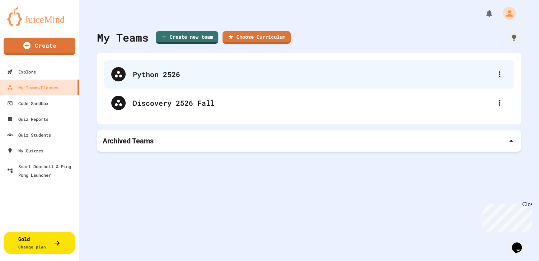  What do you see at coordinates (514, 38) in the screenshot?
I see `div: How it works` at bounding box center [514, 38].